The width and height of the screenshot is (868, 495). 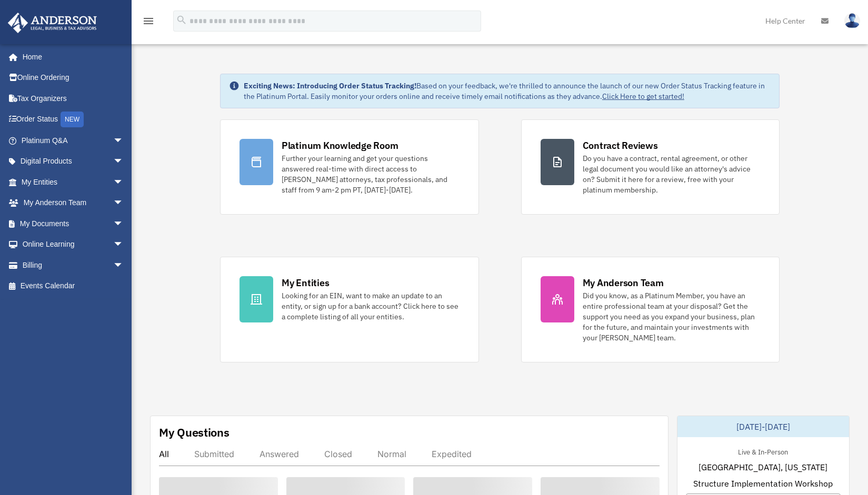 What do you see at coordinates (852, 20) in the screenshot?
I see `img: User Pic` at bounding box center [852, 20].